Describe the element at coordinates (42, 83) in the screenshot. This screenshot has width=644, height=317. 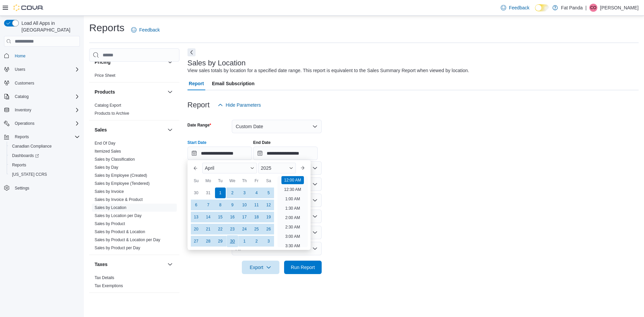
I see `button: Customers` at that location.